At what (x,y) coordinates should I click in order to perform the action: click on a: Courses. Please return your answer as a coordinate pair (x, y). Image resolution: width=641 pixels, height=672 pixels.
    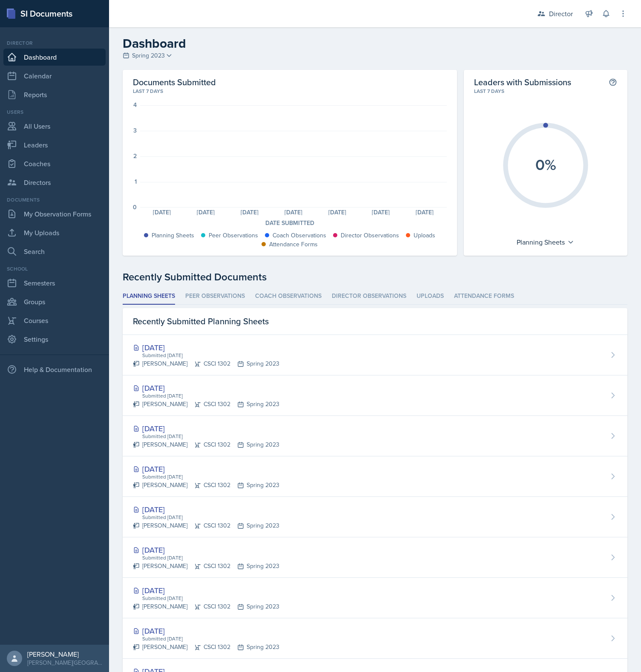
    Looking at the image, I should click on (55, 321).